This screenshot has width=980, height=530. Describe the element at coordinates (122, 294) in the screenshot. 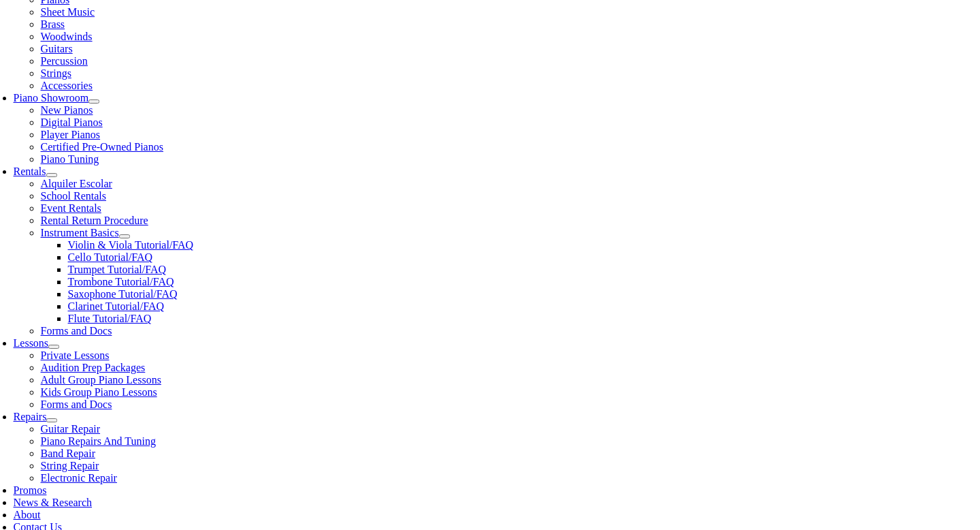

I see `span: Saxophone Tutorial/FAQ` at that location.